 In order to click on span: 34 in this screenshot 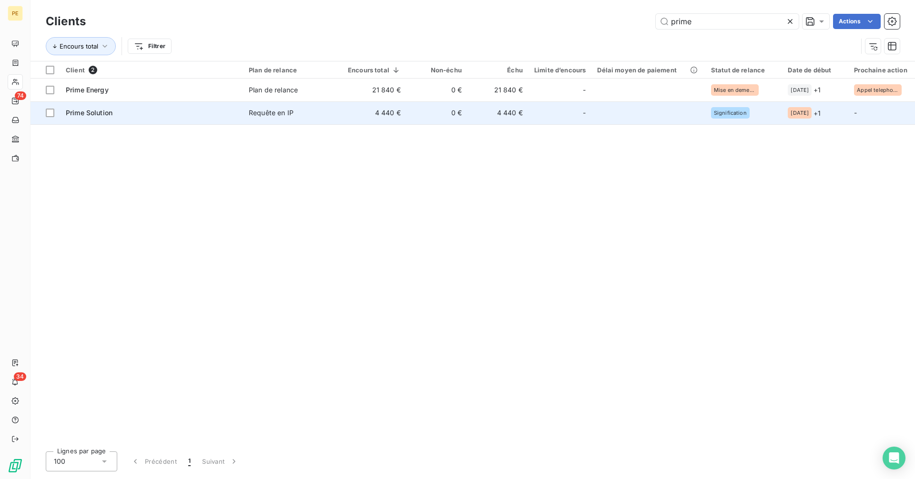, I will do `click(20, 377)`.